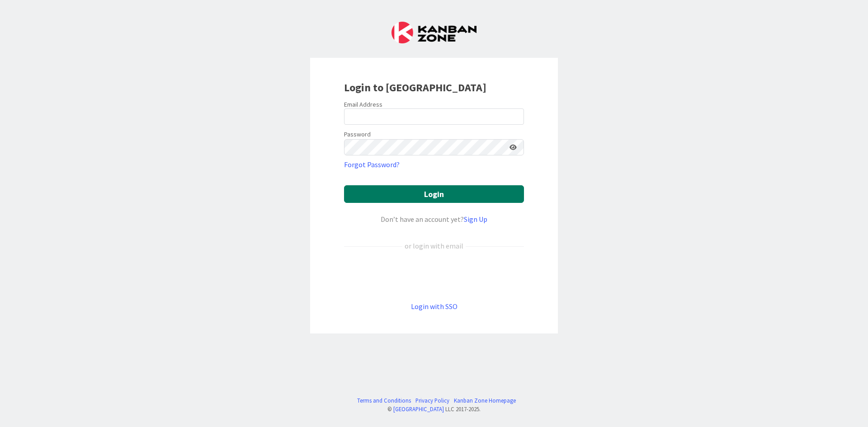  Describe the element at coordinates (434, 409) in the screenshot. I see `div: © LLC 2017- 2025 .` at that location.